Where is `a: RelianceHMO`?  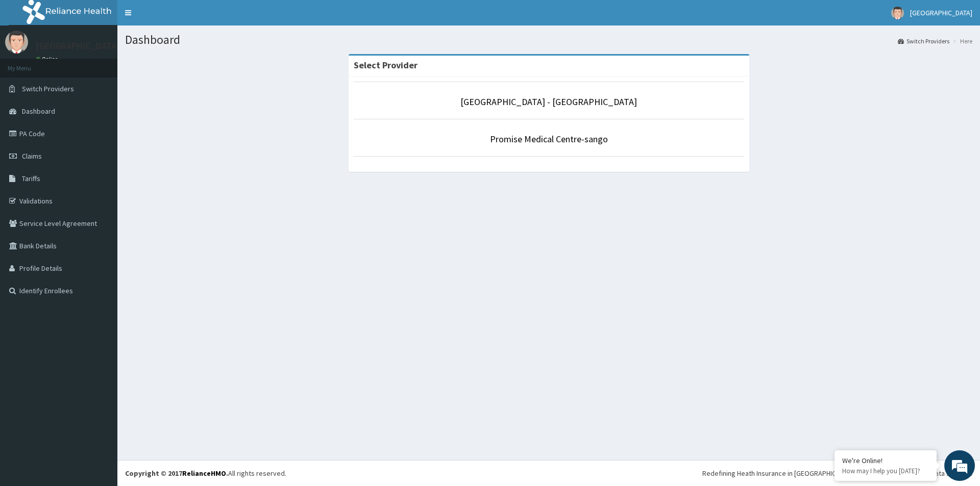
a: RelianceHMO is located at coordinates (204, 473).